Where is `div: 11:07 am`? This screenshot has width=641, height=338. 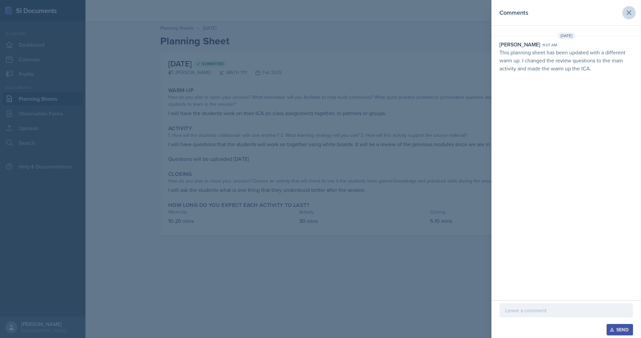 div: 11:07 am is located at coordinates (549, 45).